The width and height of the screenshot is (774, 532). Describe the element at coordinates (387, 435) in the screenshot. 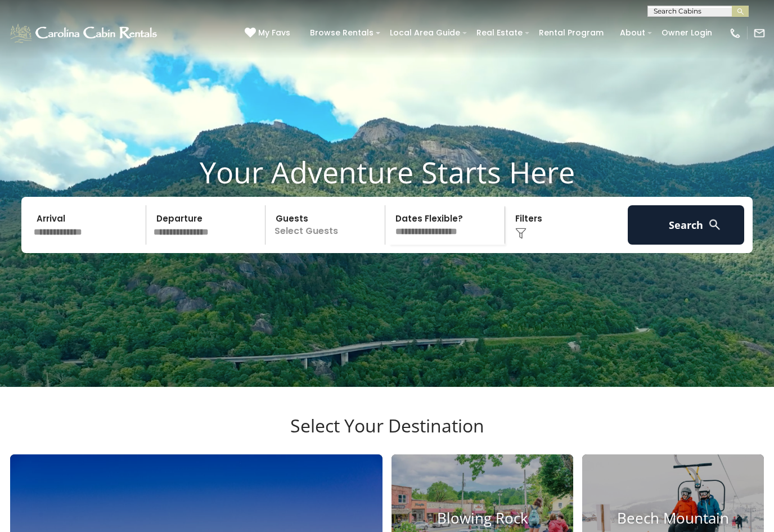

I see `h3: Select Your Destination` at that location.